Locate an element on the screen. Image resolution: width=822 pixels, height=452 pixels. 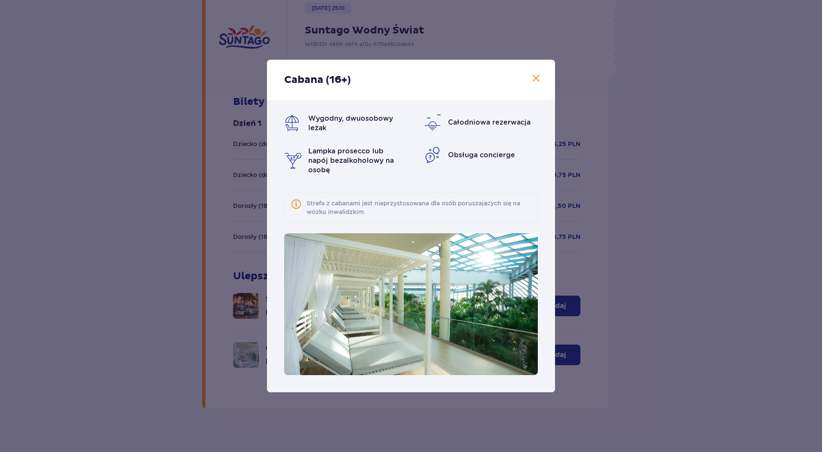
span: Lampka prosecco lub napój bezalkoholowy na osobę is located at coordinates (351, 160).